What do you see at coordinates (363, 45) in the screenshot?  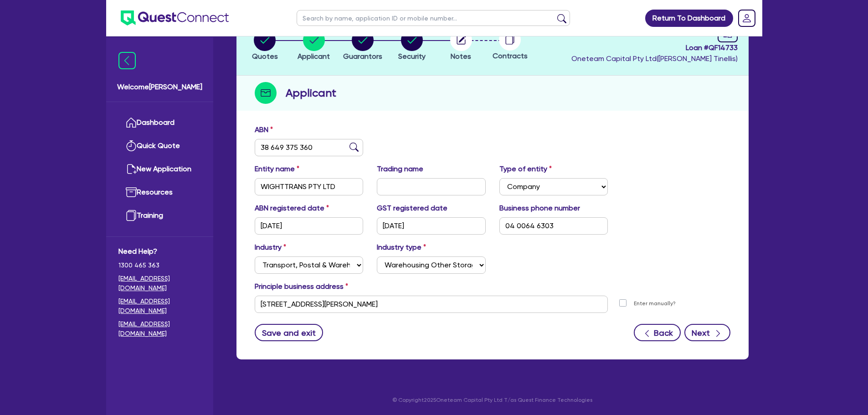 I see `button: Guarantors` at bounding box center [363, 45].